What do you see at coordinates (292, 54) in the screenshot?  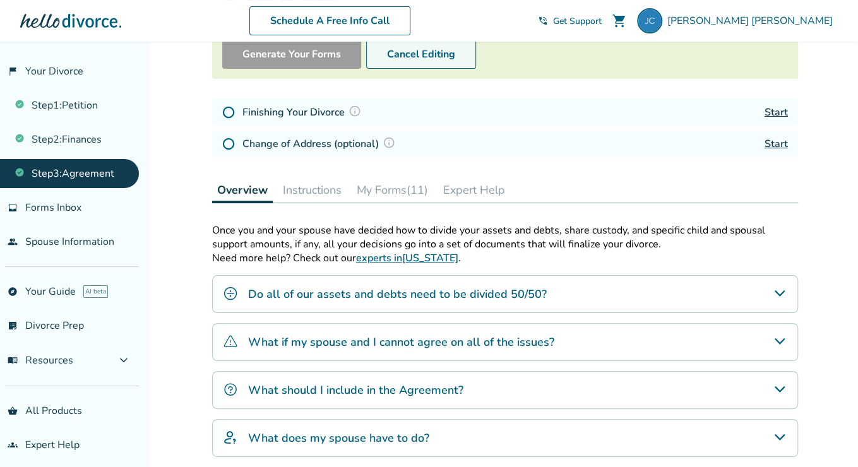 I see `button: Generate Your Forms` at bounding box center [292, 54].